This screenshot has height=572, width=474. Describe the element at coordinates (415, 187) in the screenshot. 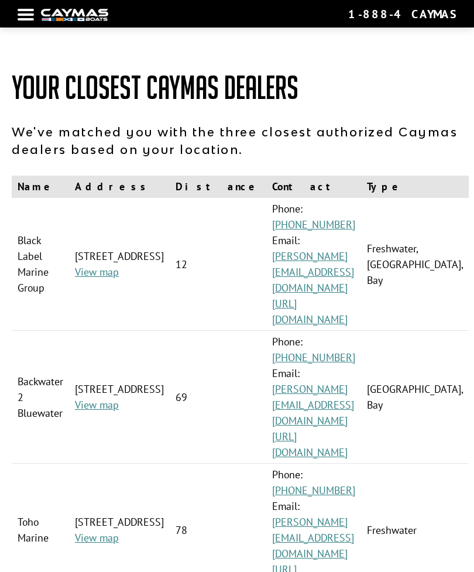

I see `th: Type` at that location.